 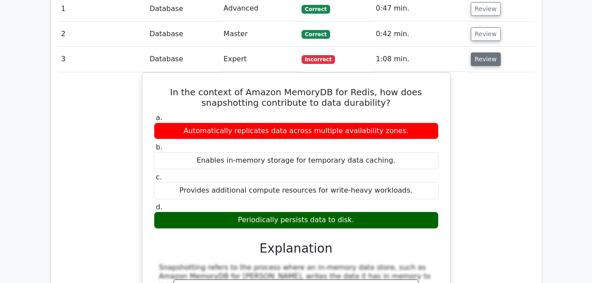 What do you see at coordinates (259, 34) in the screenshot?
I see `td: Master` at bounding box center [259, 34].